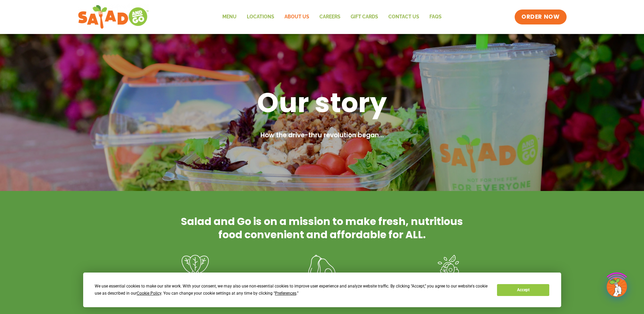  Describe the element at coordinates (365, 17) in the screenshot. I see `a: GIFT CARDS` at that location.